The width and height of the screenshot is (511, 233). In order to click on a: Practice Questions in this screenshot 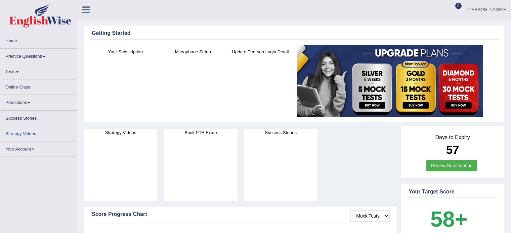, I will do `click(39, 55)`.